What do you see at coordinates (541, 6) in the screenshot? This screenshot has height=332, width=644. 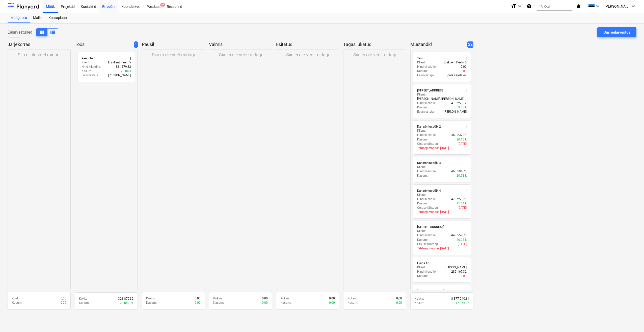 I see `span: search` at bounding box center [541, 6].